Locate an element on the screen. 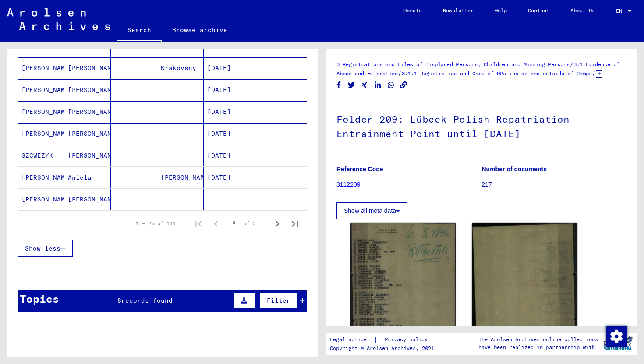  button: Show all meta data is located at coordinates (372, 211).